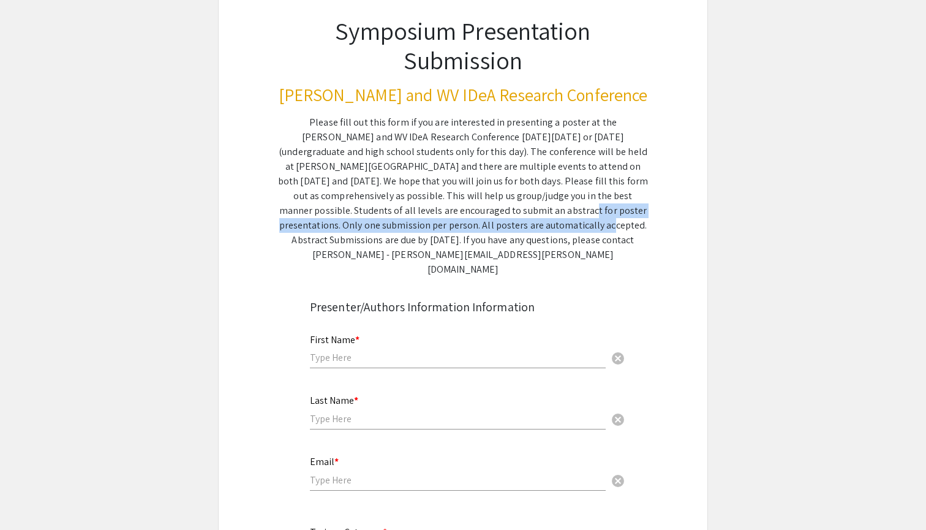 This screenshot has height=530, width=926. I want to click on mat-label: Email, so click(324, 461).